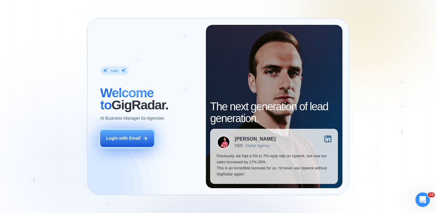  Describe the element at coordinates (127, 99) in the screenshot. I see `span: Welcome to` at that location.